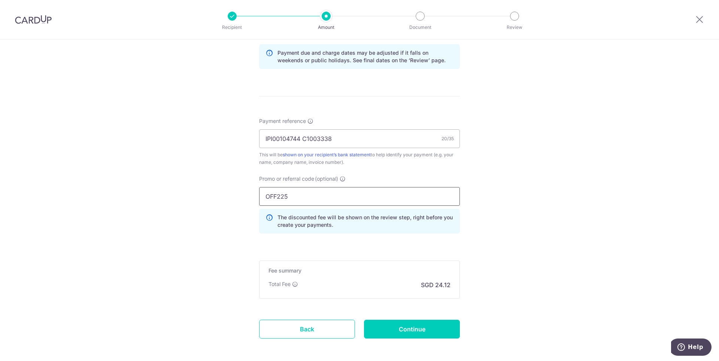 The height and width of the screenshot is (361, 719). What do you see at coordinates (435, 285) in the screenshot?
I see `p: SGD 24.12` at bounding box center [435, 285].